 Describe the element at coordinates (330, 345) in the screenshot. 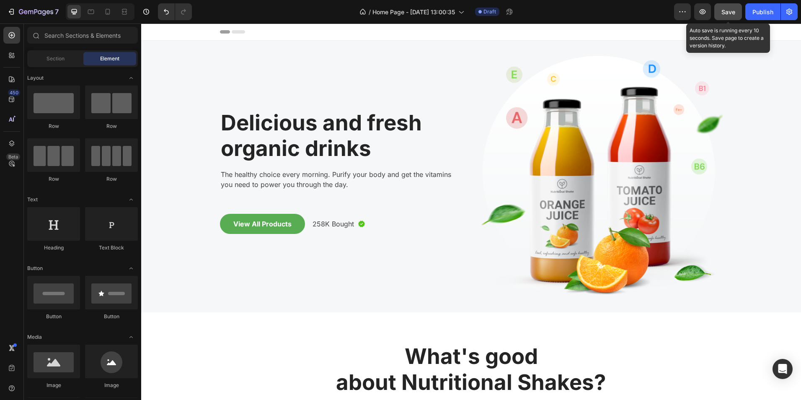

I see `p: What's good about Nutritional Shakes?` at that location.